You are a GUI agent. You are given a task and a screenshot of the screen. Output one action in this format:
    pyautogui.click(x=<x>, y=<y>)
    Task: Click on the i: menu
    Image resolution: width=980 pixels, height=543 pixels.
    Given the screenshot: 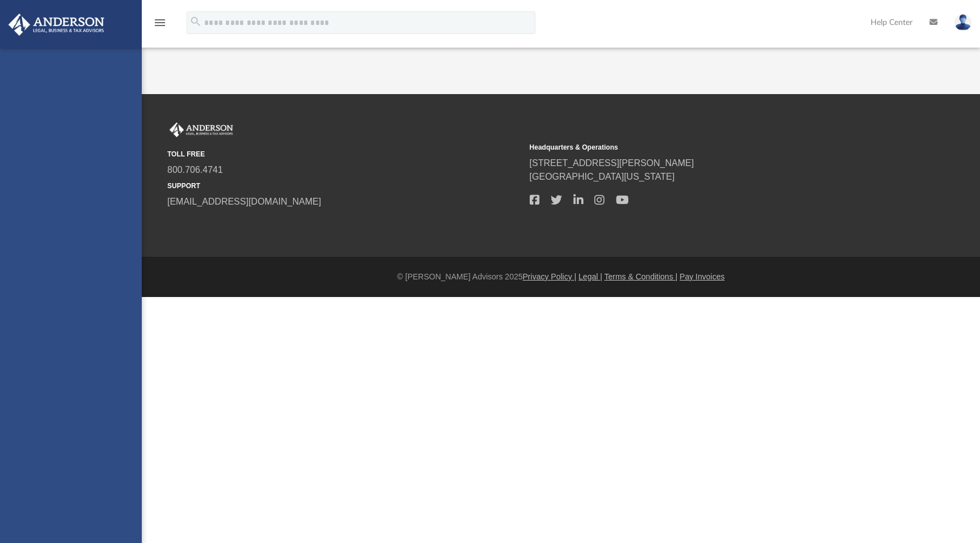 What is the action you would take?
    pyautogui.click(x=160, y=23)
    